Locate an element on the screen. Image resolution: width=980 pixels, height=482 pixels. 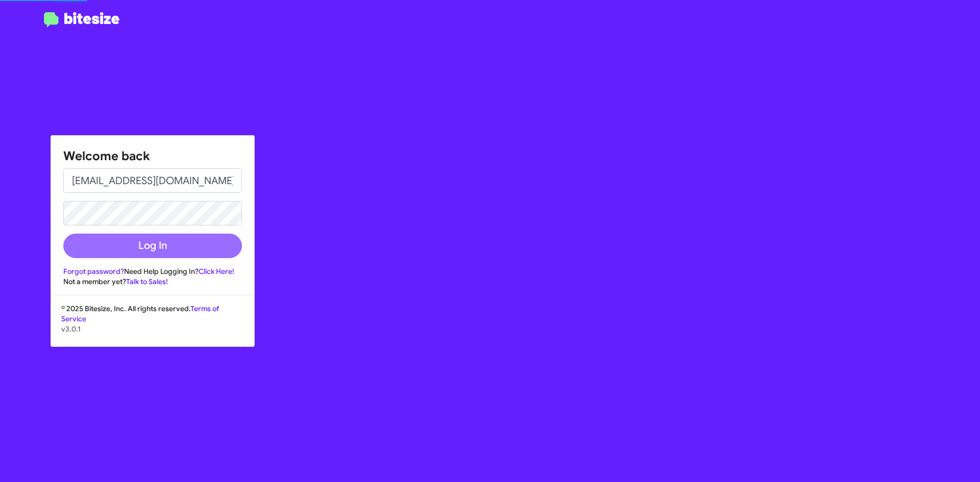
p: v3.0.1 is located at coordinates (152, 329).